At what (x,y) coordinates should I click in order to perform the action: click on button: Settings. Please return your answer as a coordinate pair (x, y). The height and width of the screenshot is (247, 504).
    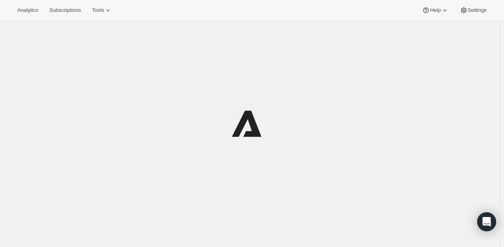
    Looking at the image, I should click on (473, 10).